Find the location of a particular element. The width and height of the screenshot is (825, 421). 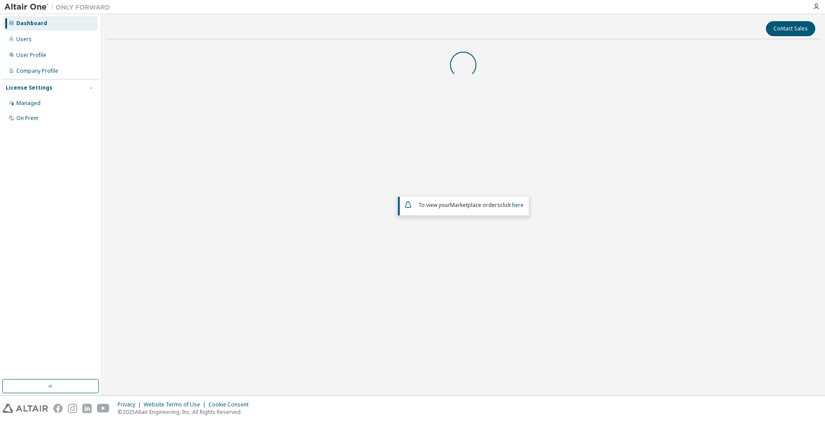

button: Contact Sales is located at coordinates (791, 29).